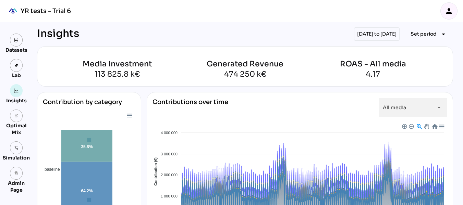 The width and height of the screenshot is (463, 205). I want to click on div: Optimal Mix, so click(16, 129).